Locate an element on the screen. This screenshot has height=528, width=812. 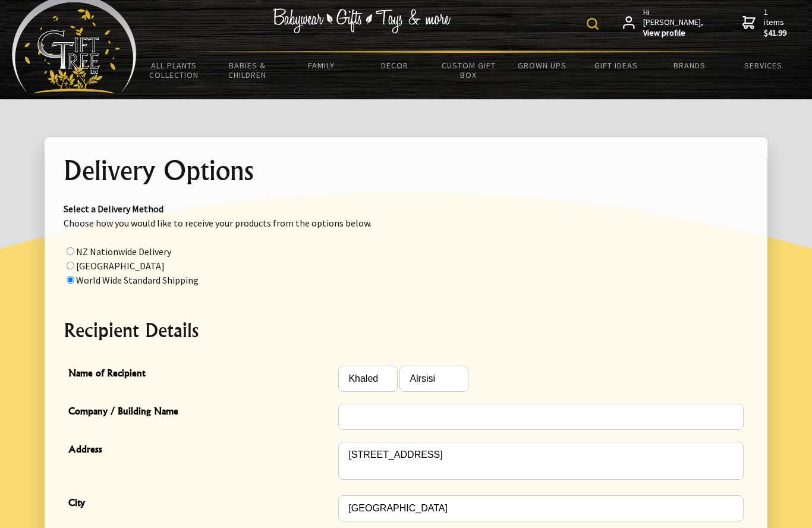
span: Name of Recipient is located at coordinates (200, 375).